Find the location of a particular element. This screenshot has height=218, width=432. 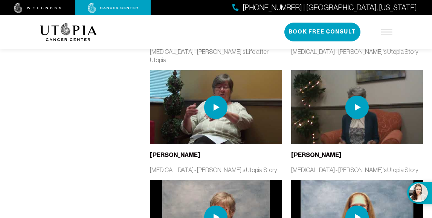

img: icon-hamburger is located at coordinates (387, 32).